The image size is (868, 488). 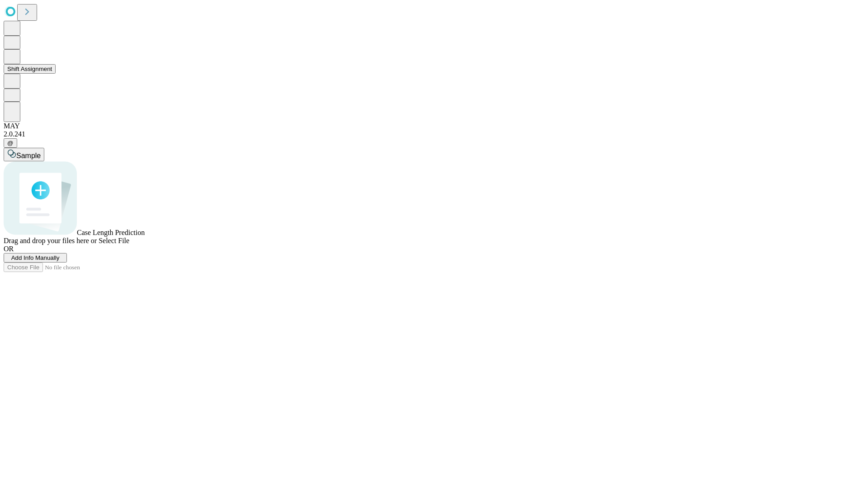 What do you see at coordinates (30, 68) in the screenshot?
I see `button: Shift Assignment` at bounding box center [30, 68].